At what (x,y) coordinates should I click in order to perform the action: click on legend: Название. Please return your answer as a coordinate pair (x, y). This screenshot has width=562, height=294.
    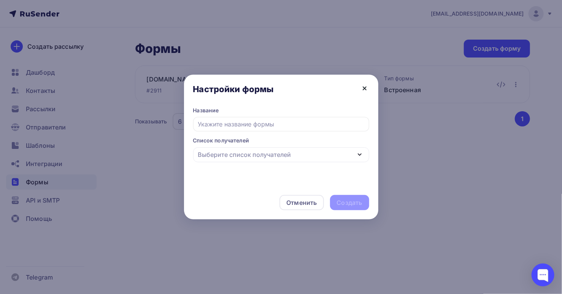
    Looking at the image, I should click on (281, 111).